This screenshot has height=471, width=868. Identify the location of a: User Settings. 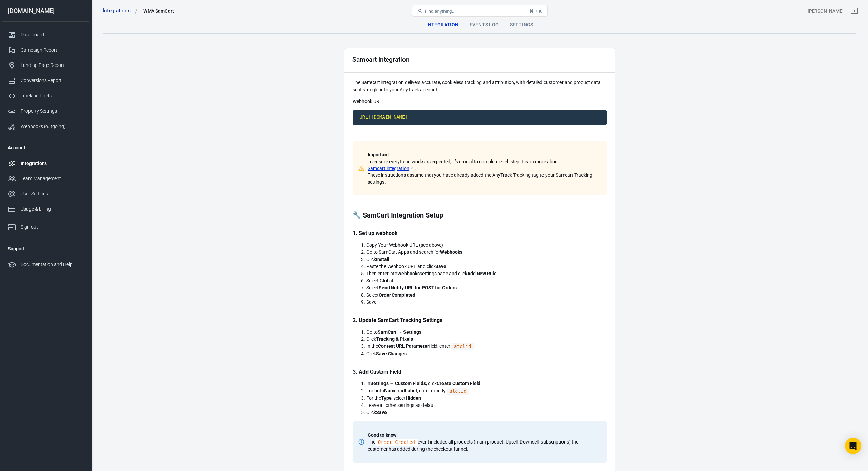
(46, 194).